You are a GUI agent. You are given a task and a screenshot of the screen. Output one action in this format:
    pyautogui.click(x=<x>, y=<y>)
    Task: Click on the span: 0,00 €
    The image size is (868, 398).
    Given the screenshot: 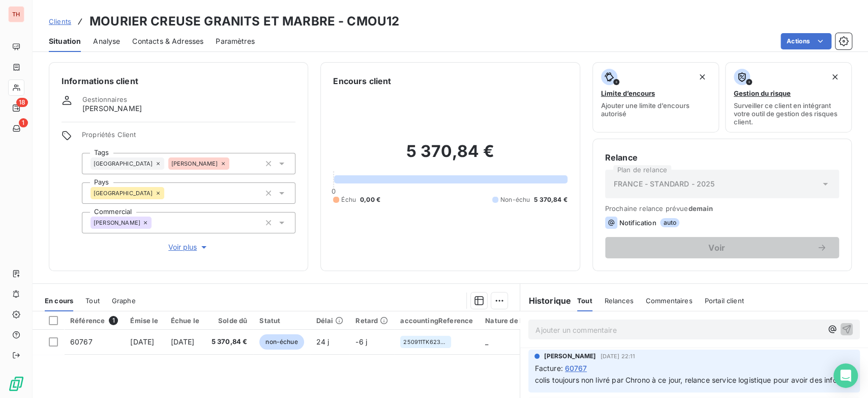 What is the action you would take?
    pyautogui.click(x=370, y=200)
    